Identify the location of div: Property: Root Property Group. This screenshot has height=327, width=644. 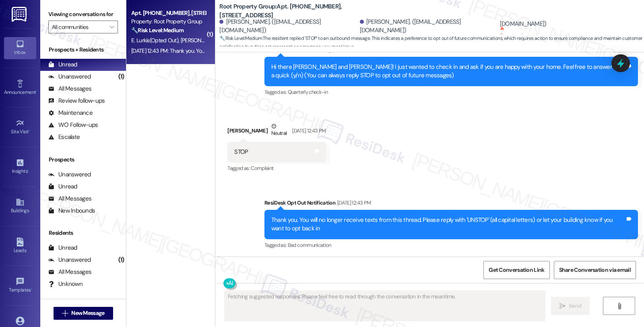
(168, 22).